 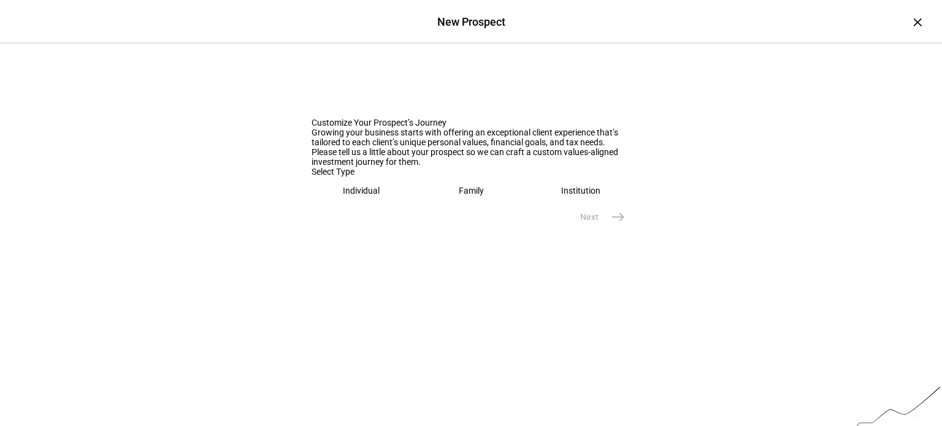 I want to click on div: Growing your business starts with offering an exceptional client experience that’s tailored to ea..., so click(x=471, y=137).